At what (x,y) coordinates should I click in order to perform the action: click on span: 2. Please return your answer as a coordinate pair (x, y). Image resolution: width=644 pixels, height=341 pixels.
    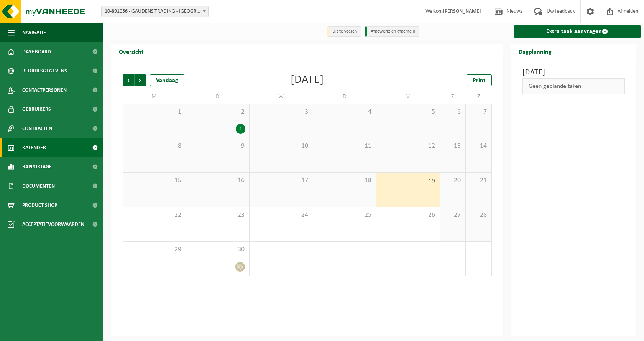
    Looking at the image, I should click on (218, 112).